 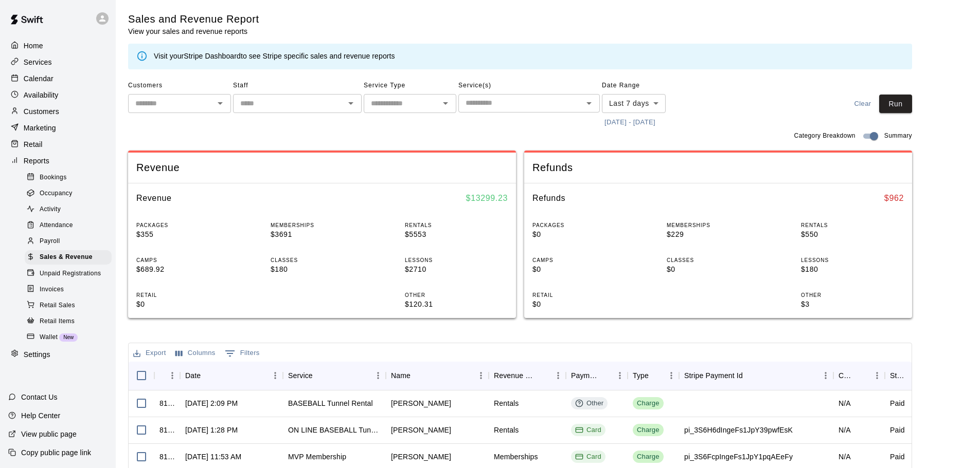 I want to click on span: New, so click(x=69, y=337).